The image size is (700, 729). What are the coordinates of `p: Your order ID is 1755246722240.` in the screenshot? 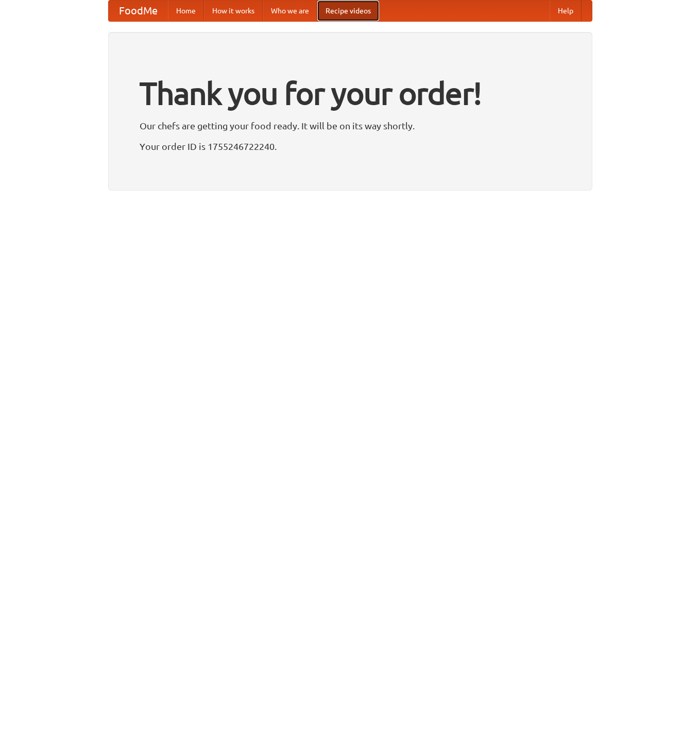 It's located at (350, 146).